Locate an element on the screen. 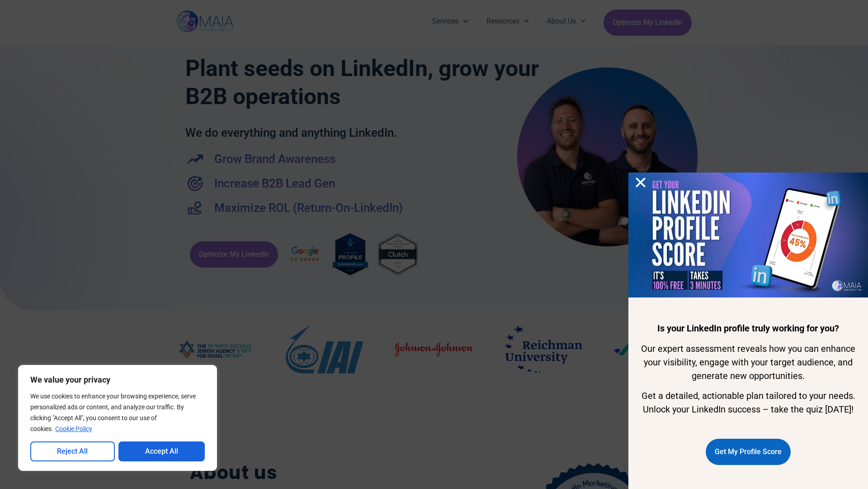 This screenshot has width=868, height=489. a: Close is located at coordinates (641, 182).